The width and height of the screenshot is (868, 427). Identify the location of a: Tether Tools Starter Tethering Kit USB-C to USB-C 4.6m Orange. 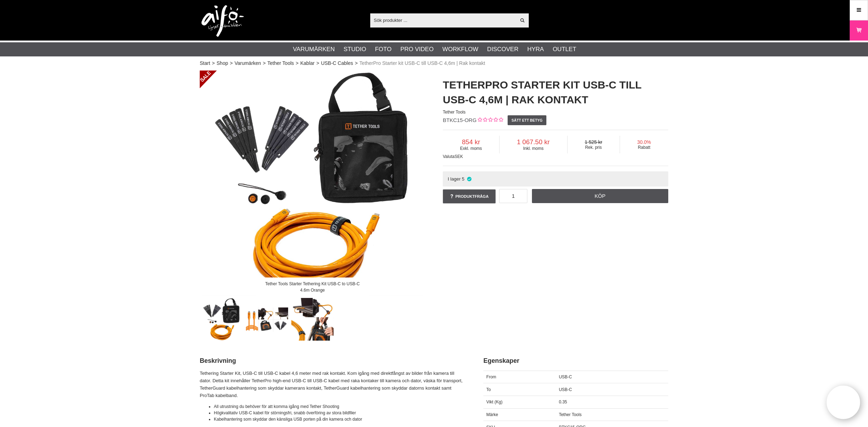
(313, 183).